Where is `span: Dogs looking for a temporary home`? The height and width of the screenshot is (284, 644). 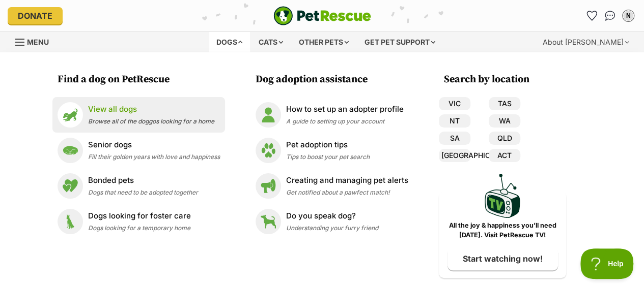
span: Dogs looking for a temporary home is located at coordinates (139, 228).